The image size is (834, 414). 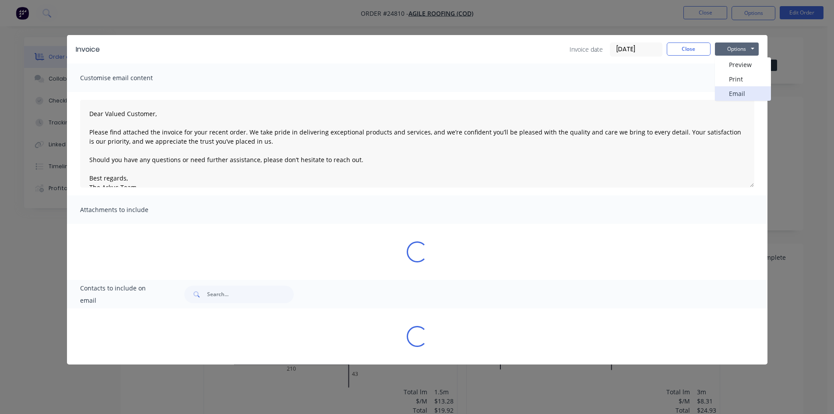 What do you see at coordinates (587, 49) in the screenshot?
I see `span: Invoice date` at bounding box center [587, 49].